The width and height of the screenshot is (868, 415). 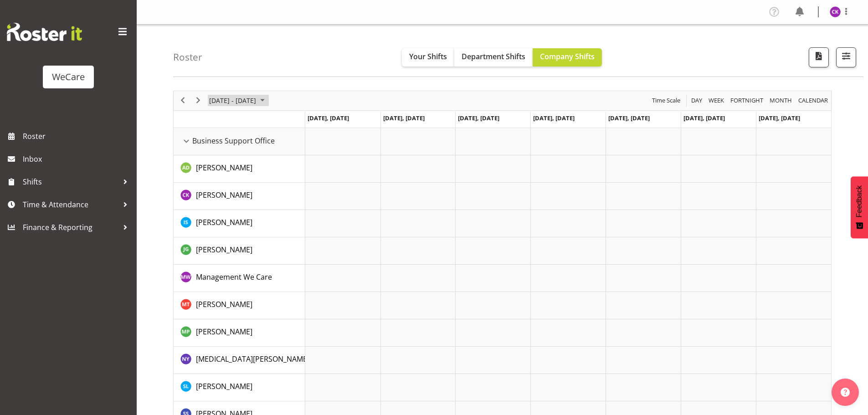 I want to click on img: chloe-kim10479.jpg, so click(x=835, y=12).